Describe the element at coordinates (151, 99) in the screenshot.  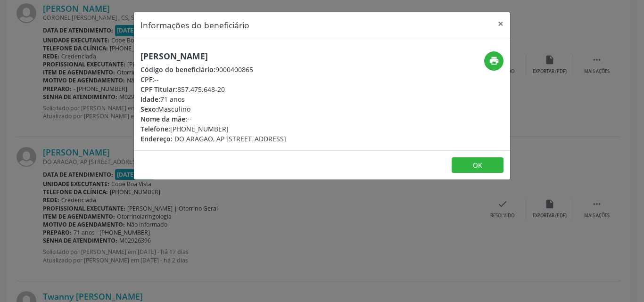
I see `span: Idade:` at that location.